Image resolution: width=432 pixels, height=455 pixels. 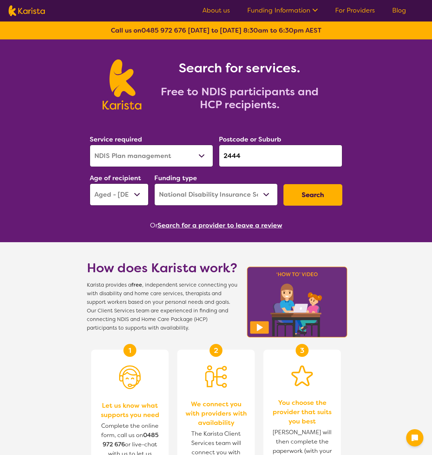 I want to click on span: We connect you with providers with availability, so click(x=216, y=414).